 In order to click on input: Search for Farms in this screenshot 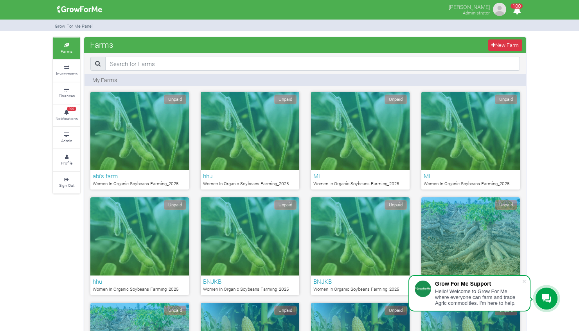, I will do `click(313, 64)`.